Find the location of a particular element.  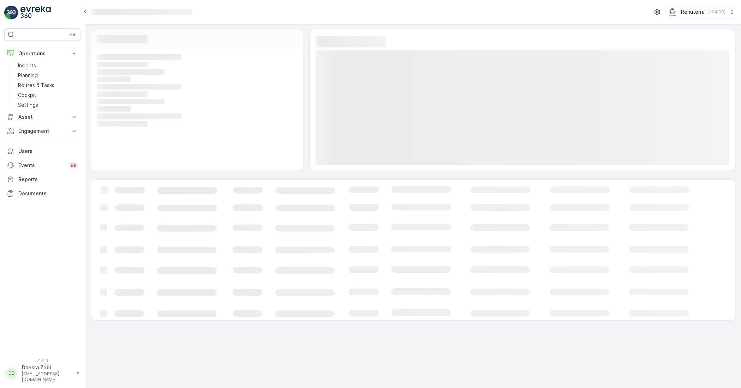

p: Documents is located at coordinates (48, 194).